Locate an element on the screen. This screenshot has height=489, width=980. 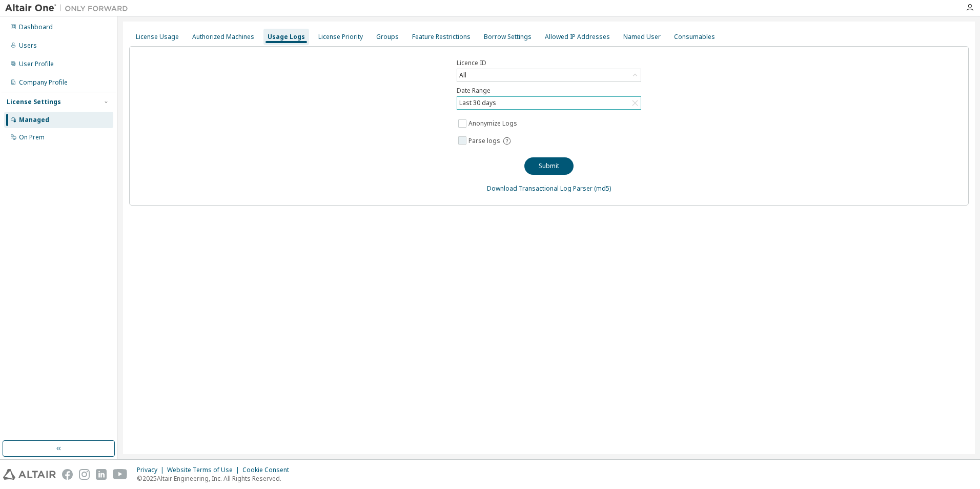
div: User Profile is located at coordinates (36, 64).